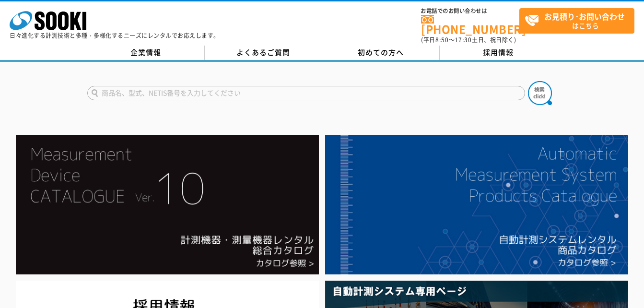 The width and height of the screenshot is (644, 308). Describe the element at coordinates (263, 53) in the screenshot. I see `a: よくあるご質問` at that location.